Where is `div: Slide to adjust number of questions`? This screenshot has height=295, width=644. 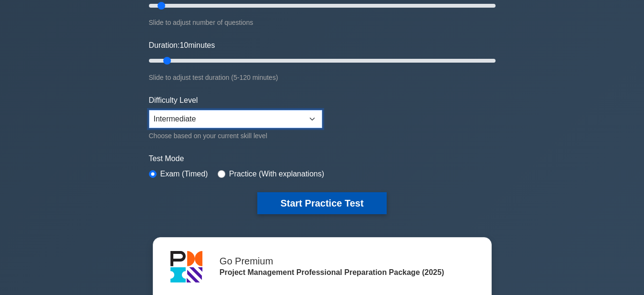
div: Slide to adjust number of questions is located at coordinates (322, 22).